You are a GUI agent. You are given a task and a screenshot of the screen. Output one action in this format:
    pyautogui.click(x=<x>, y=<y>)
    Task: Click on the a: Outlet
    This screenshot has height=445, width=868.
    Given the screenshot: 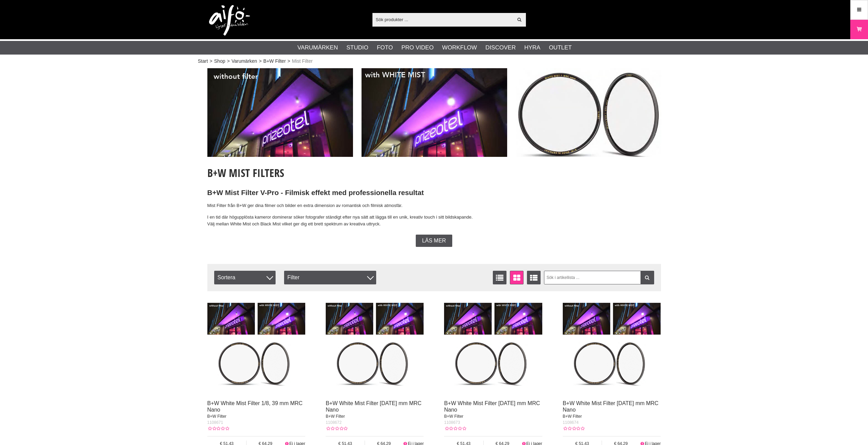 What is the action you would take?
    pyautogui.click(x=560, y=48)
    